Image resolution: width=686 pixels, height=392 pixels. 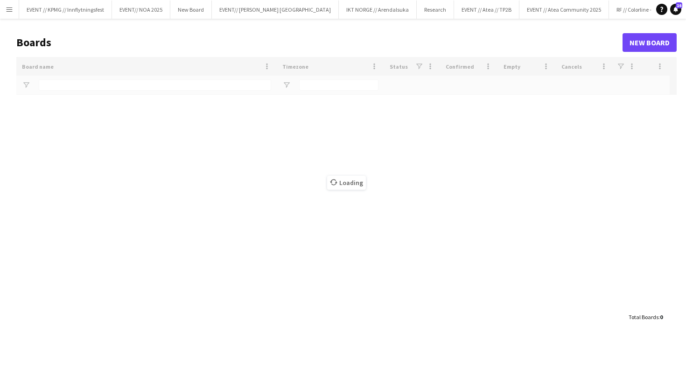 What do you see at coordinates (378, 9) in the screenshot?
I see `button: IKT NORGE // Arendalsuka` at bounding box center [378, 9].